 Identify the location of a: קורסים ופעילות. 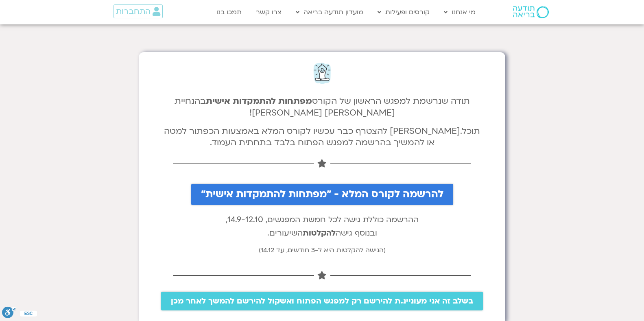
(404, 12).